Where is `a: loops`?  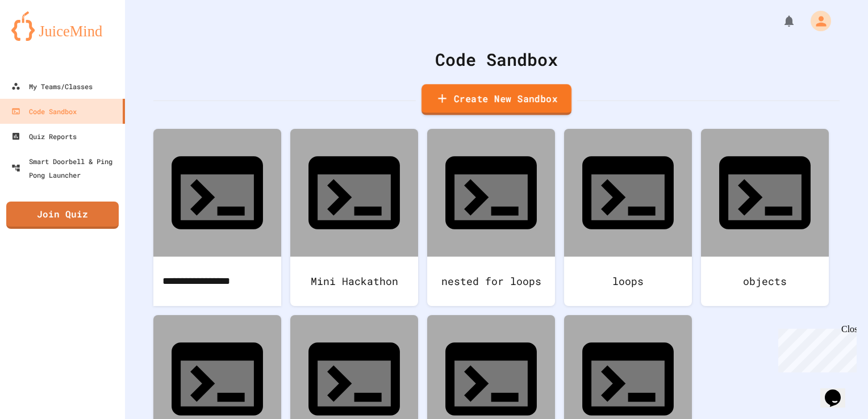 a: loops is located at coordinates (627, 218).